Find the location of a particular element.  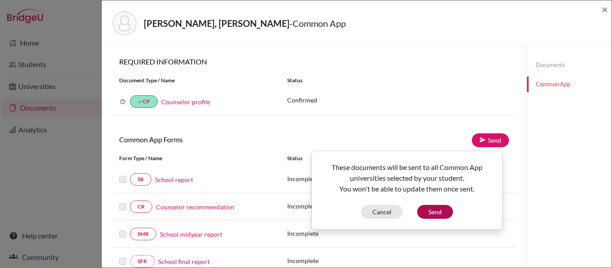

a: Counselor profile is located at coordinates (185, 102).